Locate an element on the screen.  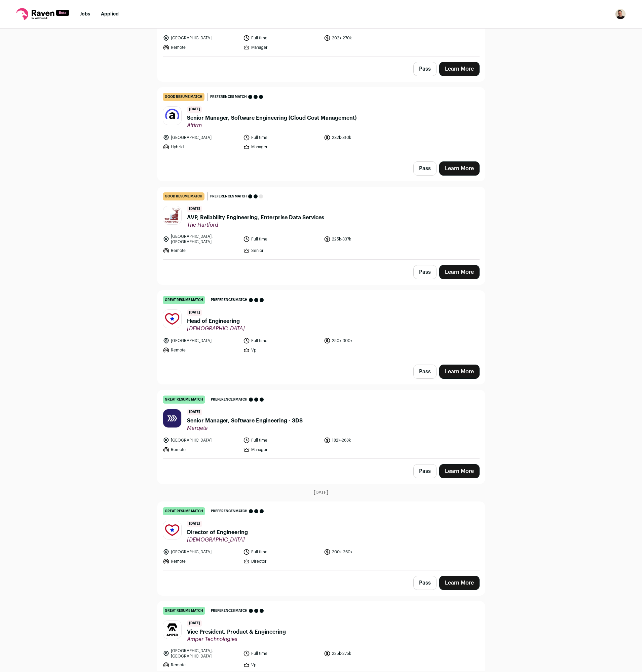
span: Director of Engineering is located at coordinates (218, 533).